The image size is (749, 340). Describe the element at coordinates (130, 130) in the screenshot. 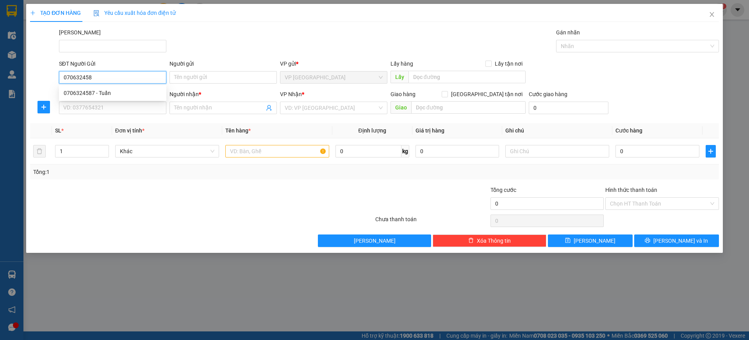

I see `span: Đơn vị tính` at that location.